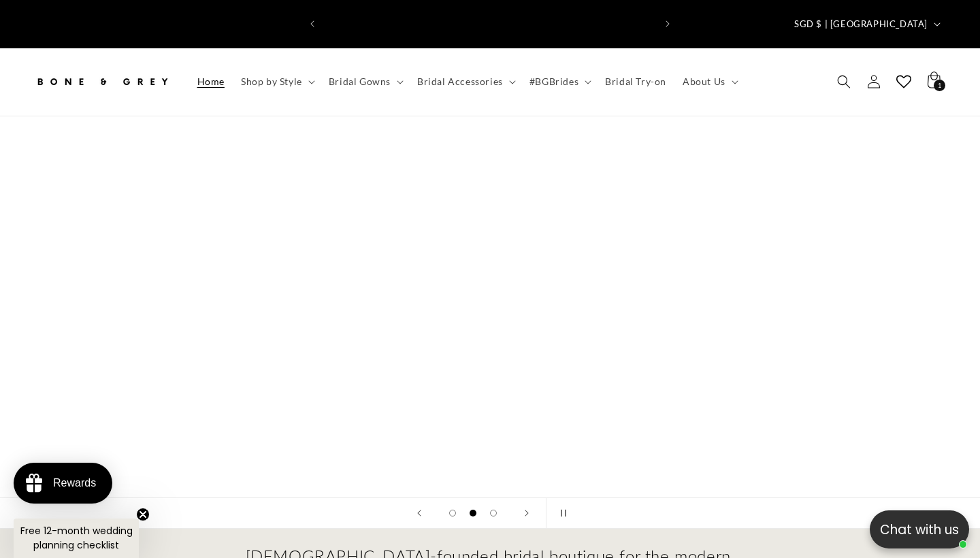 This screenshot has width=980, height=558. What do you see at coordinates (74, 483) in the screenshot?
I see `div: Rewards` at bounding box center [74, 483].